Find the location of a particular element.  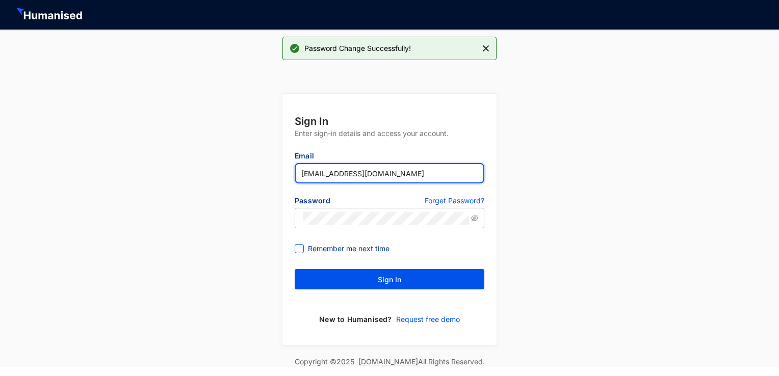

p: New to Humanised? is located at coordinates (355, 320).